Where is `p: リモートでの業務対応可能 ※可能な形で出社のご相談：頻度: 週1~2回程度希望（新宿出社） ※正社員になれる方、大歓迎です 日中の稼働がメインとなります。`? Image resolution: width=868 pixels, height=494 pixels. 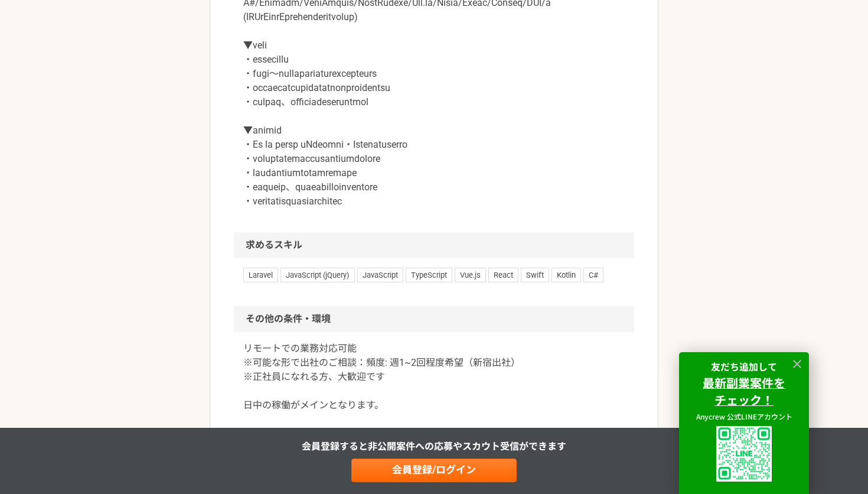 p: リモートでの業務対応可能 ※可能な形で出社のご相談：頻度: 週1~2回程度希望（新宿出社） ※正社員になれる方、大歓迎です 日中の稼働がメインとなります。 is located at coordinates (434, 377).